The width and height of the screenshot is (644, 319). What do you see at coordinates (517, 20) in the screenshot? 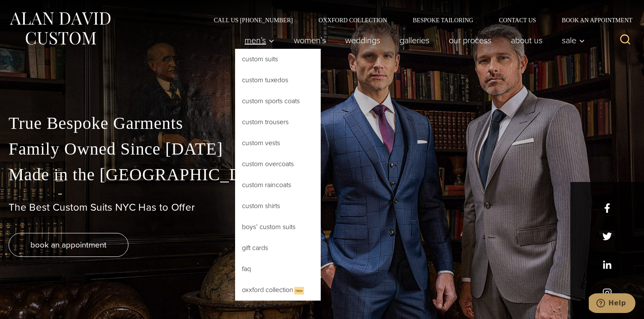
I see `a: Contact Us` at bounding box center [517, 20].